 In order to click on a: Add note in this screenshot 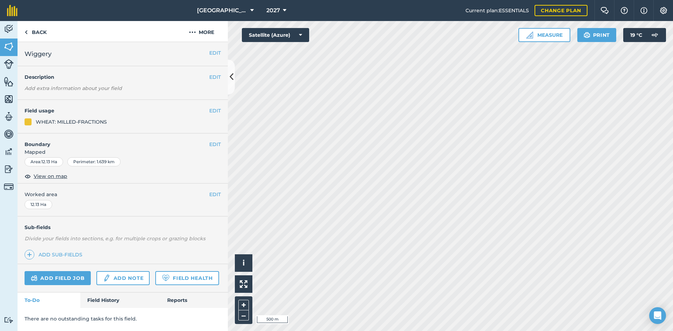, I will do `click(123, 278)`.